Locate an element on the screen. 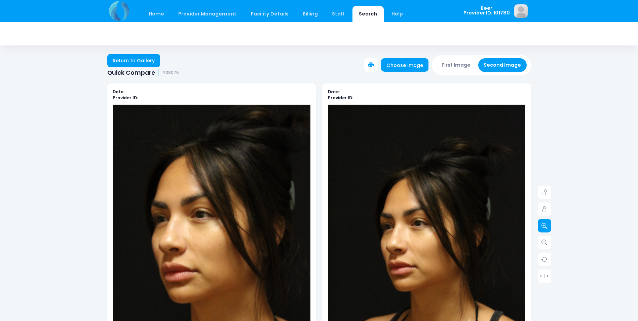 The image size is (638, 321). img: image is located at coordinates (521, 11).